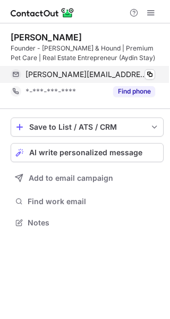 The width and height of the screenshot is (170, 319). Describe the element at coordinates (43, 13) in the screenshot. I see `img: ContactOut v5.3.10` at that location.